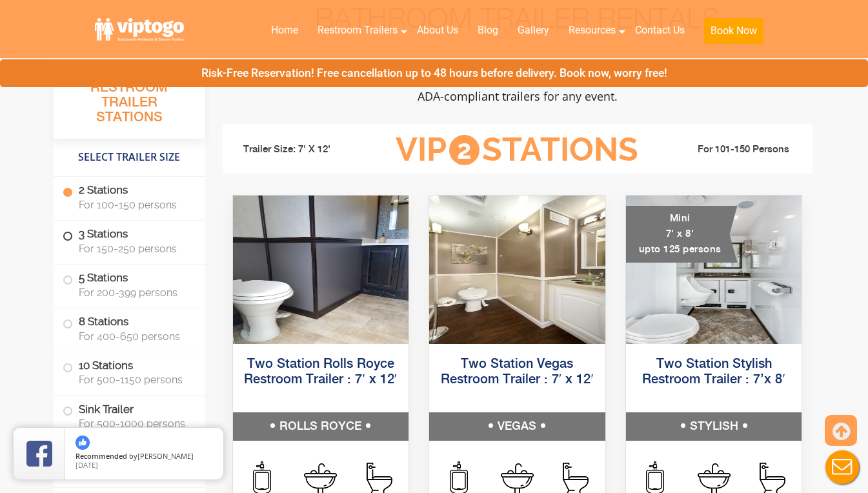 The height and width of the screenshot is (493, 868). What do you see at coordinates (39, 454) in the screenshot?
I see `img: Review Rating` at bounding box center [39, 454].